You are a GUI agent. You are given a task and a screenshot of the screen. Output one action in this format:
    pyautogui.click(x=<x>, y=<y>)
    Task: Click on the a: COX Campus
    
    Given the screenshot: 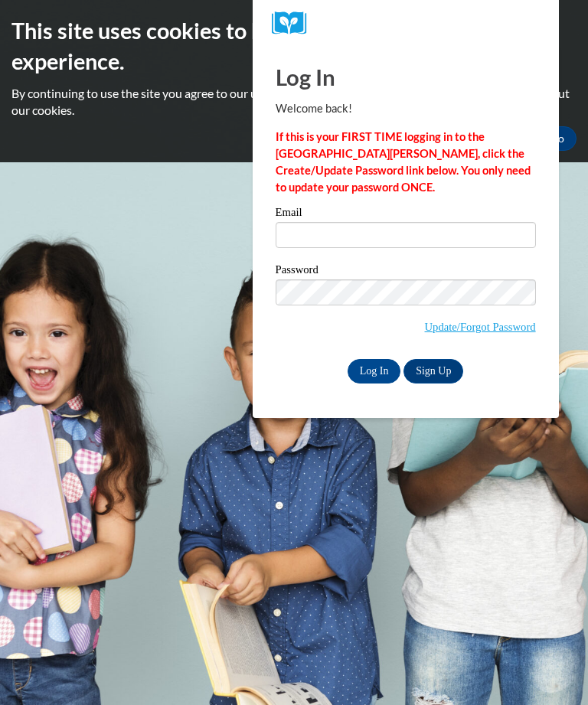 What is the action you would take?
    pyautogui.click(x=405, y=23)
    